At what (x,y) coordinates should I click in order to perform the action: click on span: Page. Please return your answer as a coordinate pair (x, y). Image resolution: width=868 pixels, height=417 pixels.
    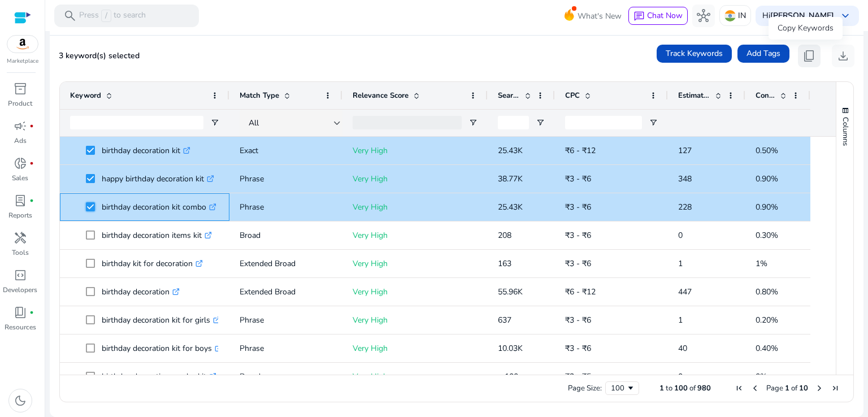
    Looking at the image, I should click on (775, 388).